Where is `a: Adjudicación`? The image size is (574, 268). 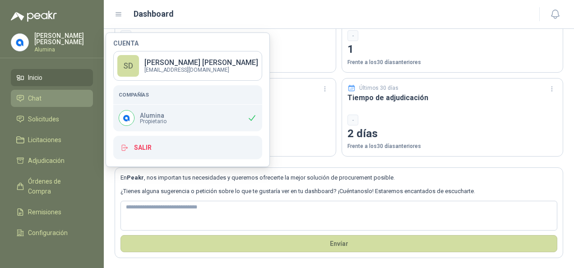 a: Adjudicación is located at coordinates (52, 161).